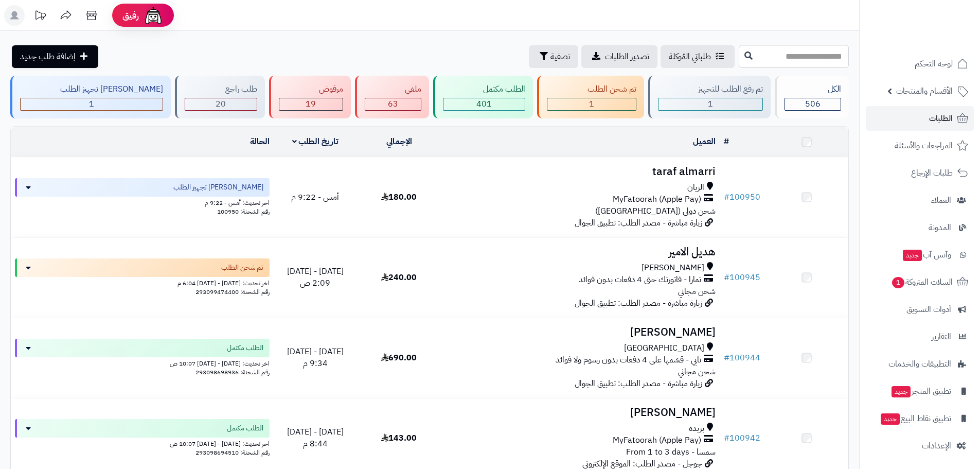 This screenshot has height=469, width=980. What do you see at coordinates (919, 146) in the screenshot?
I see `a: المراجعات والأسئلة` at bounding box center [919, 146].